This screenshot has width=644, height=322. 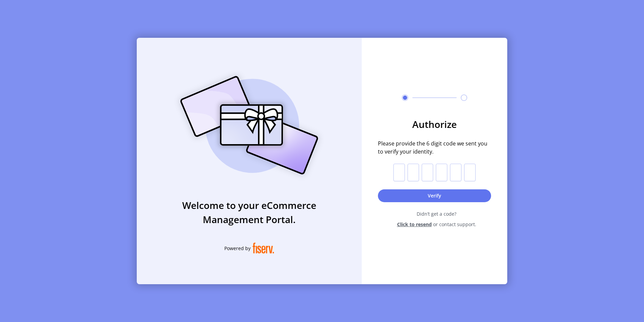 What do you see at coordinates (434, 148) in the screenshot?
I see `span: Please provide the 6 digit code we sent you to verify your identity.` at bounding box center [434, 148].